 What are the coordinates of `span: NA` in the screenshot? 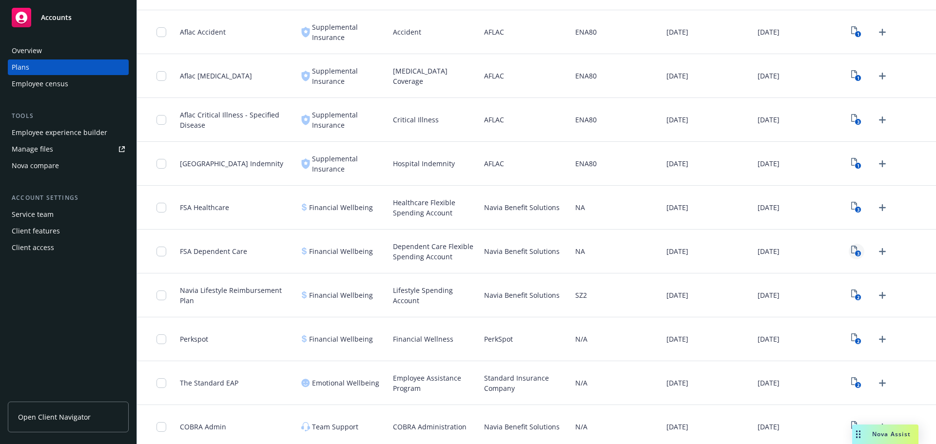 It's located at (580, 251).